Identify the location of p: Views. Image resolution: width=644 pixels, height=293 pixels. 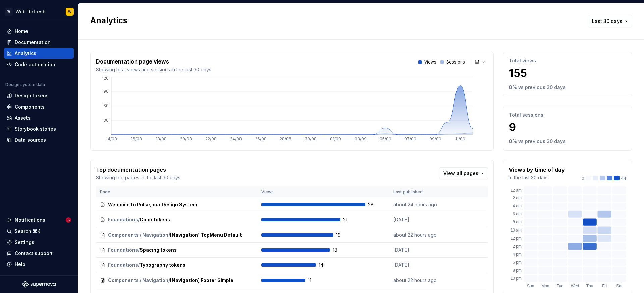
(430, 62).